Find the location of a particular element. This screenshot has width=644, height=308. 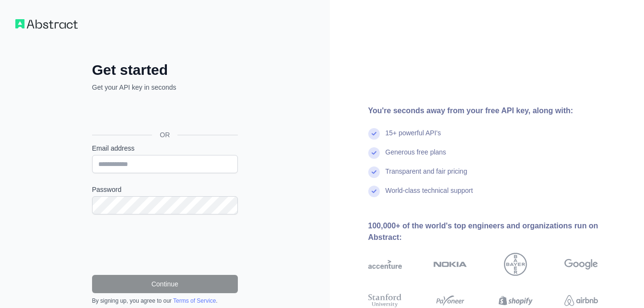

div: World-class technical support is located at coordinates (429, 195).